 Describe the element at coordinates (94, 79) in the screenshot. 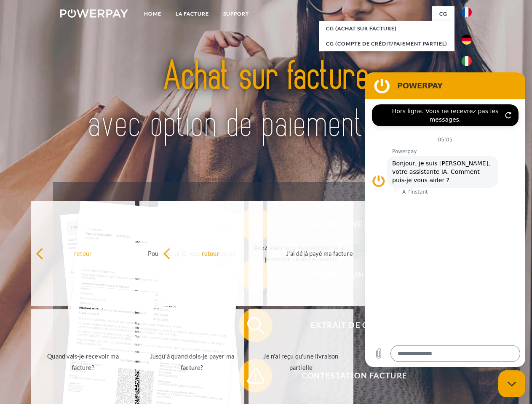

I see `p: Powerpay` at that location.